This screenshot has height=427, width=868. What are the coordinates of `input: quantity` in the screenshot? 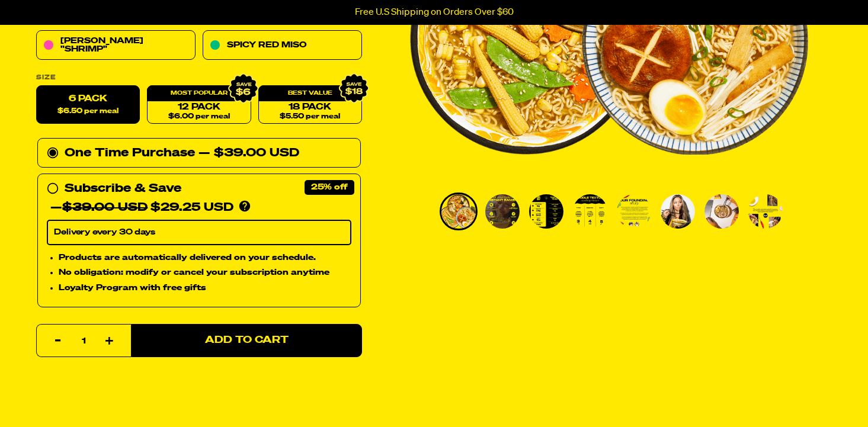 It's located at (83, 341).